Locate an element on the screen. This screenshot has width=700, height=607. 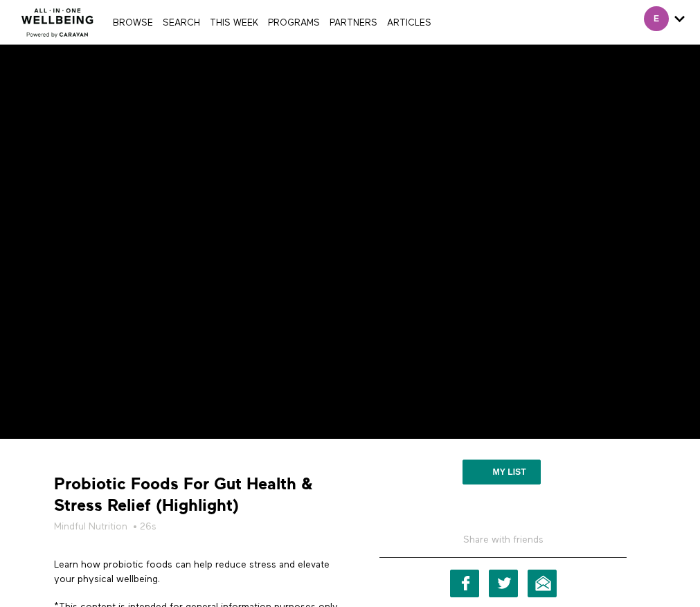
button: My list is located at coordinates (501, 472).